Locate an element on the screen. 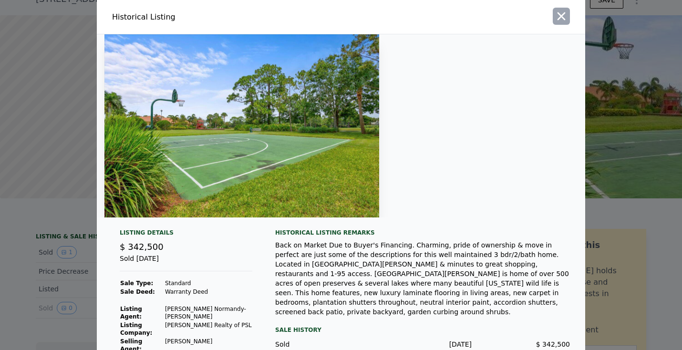 This screenshot has height=350, width=682. strong: Sale Type: is located at coordinates (136, 283).